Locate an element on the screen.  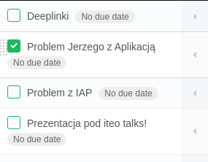
span: Problem Jerzego z Aplikacją is located at coordinates (93, 47).